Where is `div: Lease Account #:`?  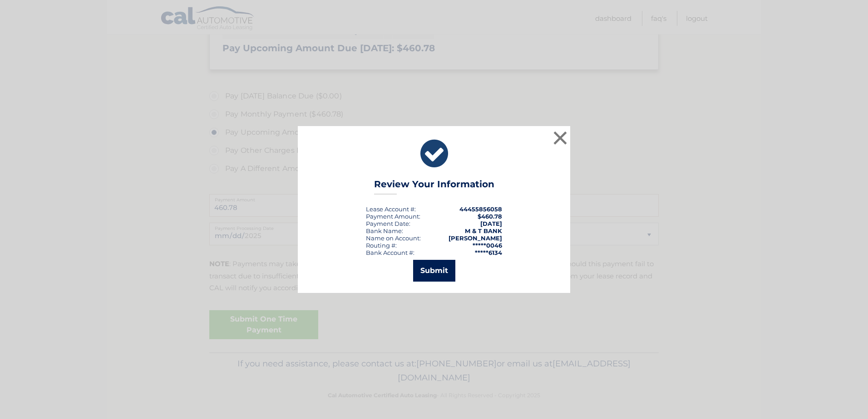
div: Lease Account #: is located at coordinates (390, 209).